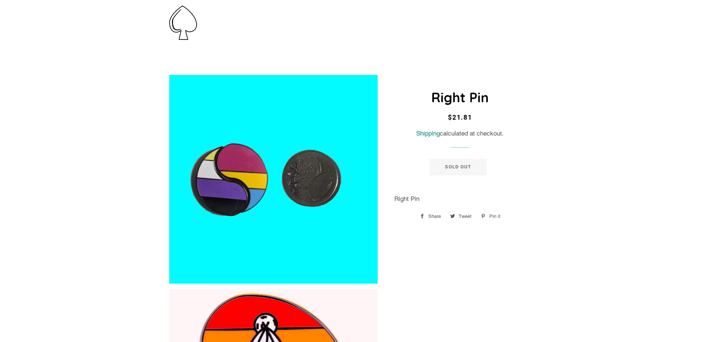  Describe the element at coordinates (343, 23) in the screenshot. I see `a: All Products` at that location.